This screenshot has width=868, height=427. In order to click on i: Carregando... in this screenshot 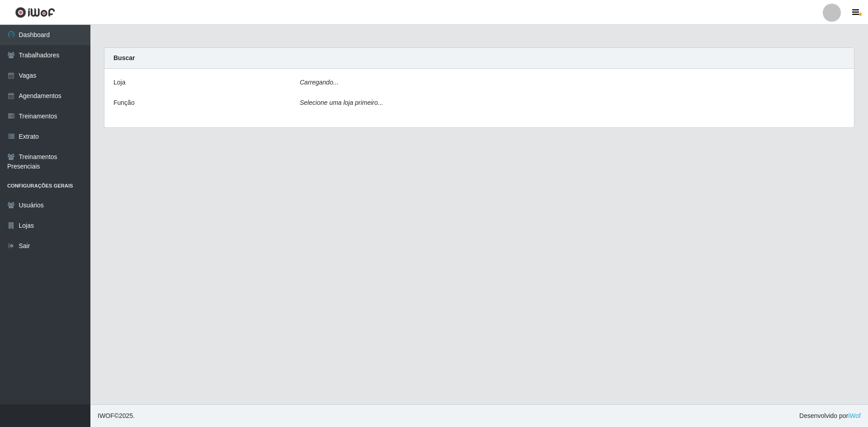, I will do `click(319, 82)`.